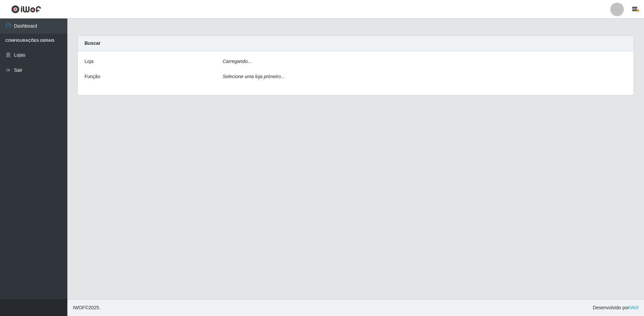 The height and width of the screenshot is (316, 644). Describe the element at coordinates (92, 76) in the screenshot. I see `label: Função` at that location.